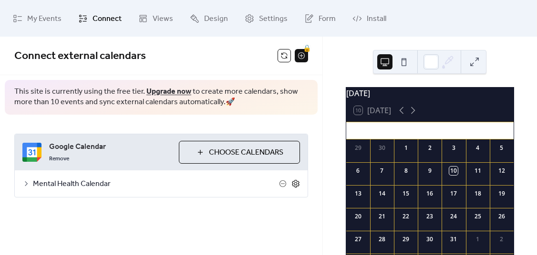 The width and height of the screenshot is (537, 255). Describe the element at coordinates (495, 131) in the screenshot. I see `div: Su` at that location.